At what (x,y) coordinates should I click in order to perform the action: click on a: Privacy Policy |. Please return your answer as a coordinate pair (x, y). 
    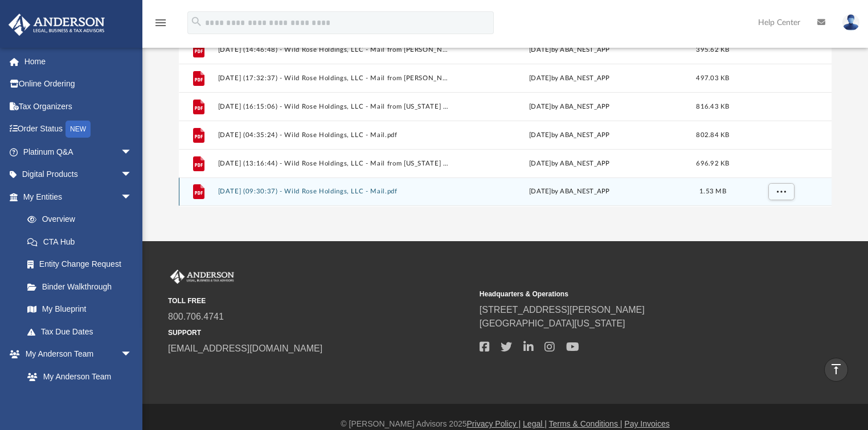
    Looking at the image, I should click on (494, 424).